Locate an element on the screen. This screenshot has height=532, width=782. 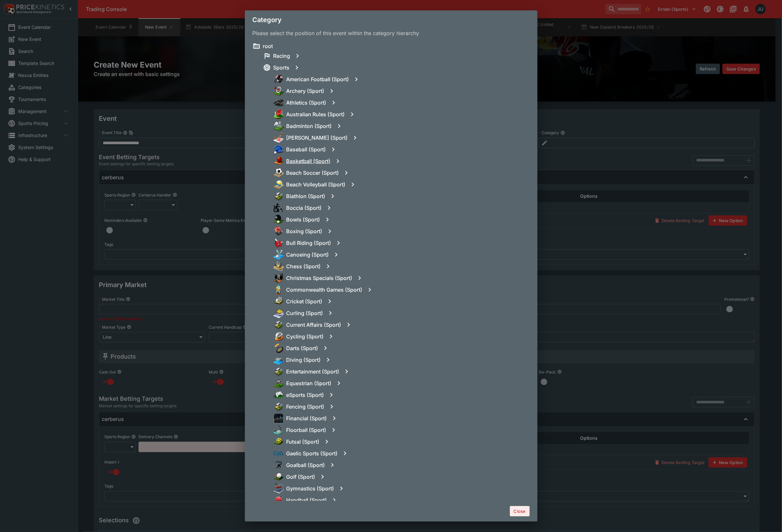
h6: Equestrian (Sport) is located at coordinates (309, 383).